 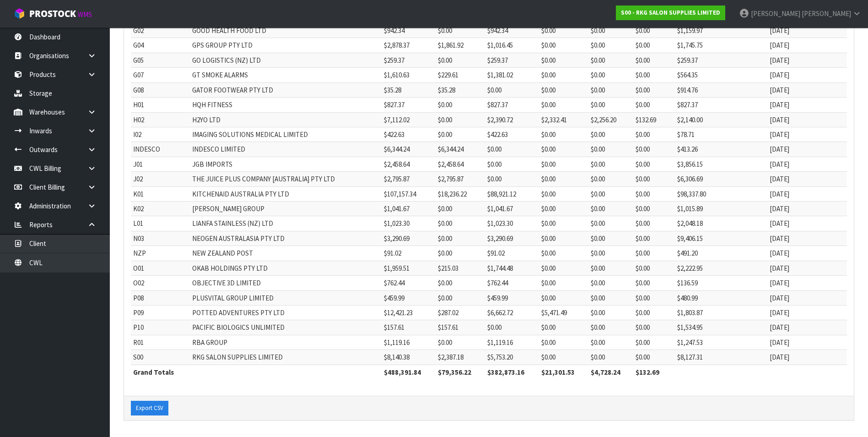 I want to click on td: $2,222.95, so click(x=721, y=267).